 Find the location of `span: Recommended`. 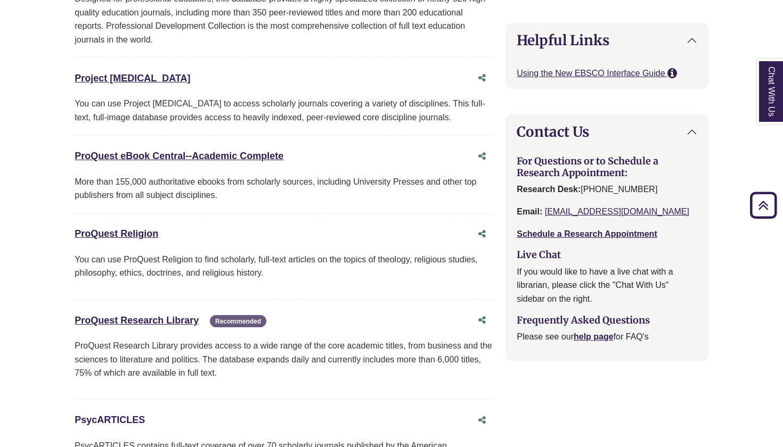

span: Recommended is located at coordinates (238, 321).